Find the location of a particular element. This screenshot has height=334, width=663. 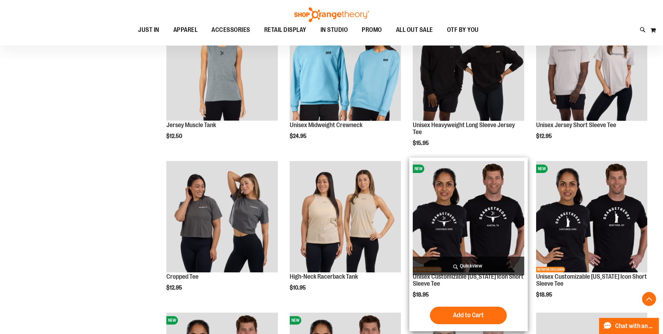

a: Unisex Midweight CrewneckNEW is located at coordinates (345, 65).